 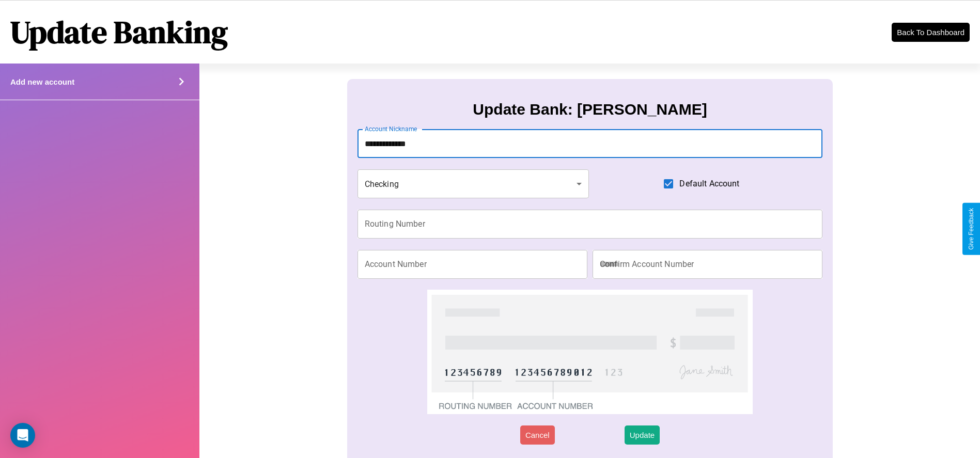 What do you see at coordinates (537, 435) in the screenshot?
I see `button: Cancel` at bounding box center [537, 435].